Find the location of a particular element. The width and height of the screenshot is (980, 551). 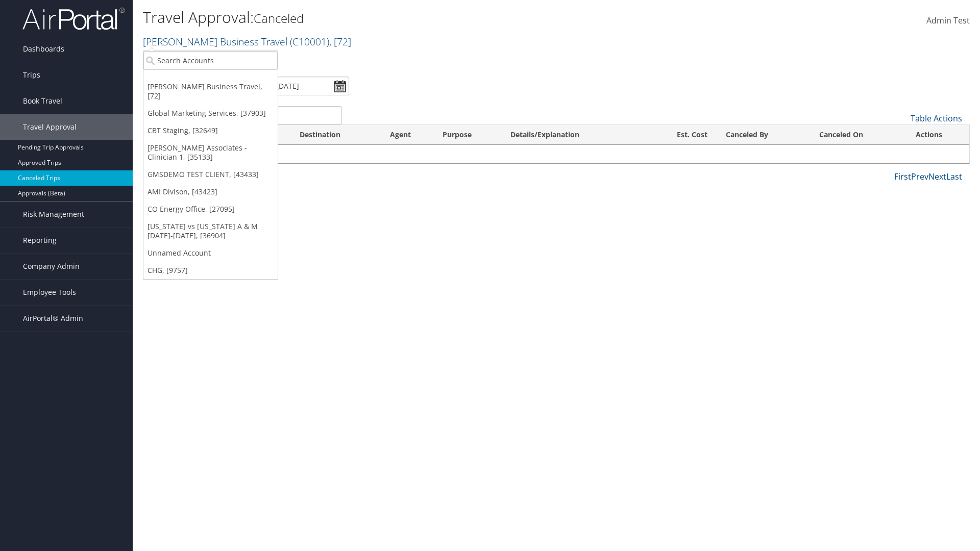

a: Last is located at coordinates (954, 176).